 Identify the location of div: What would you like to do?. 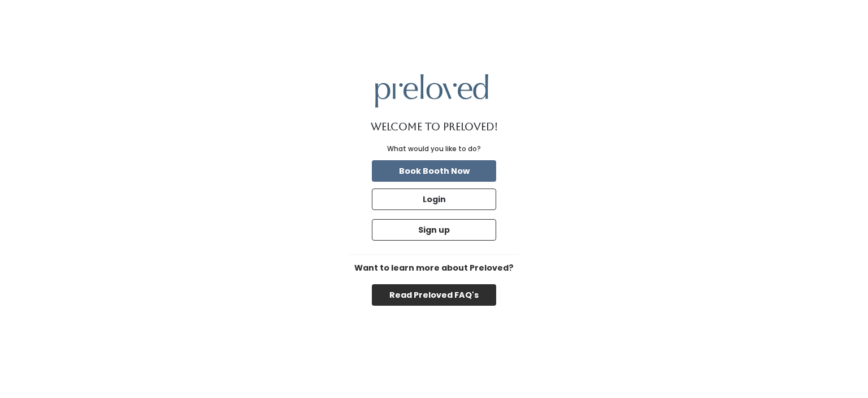
(434, 149).